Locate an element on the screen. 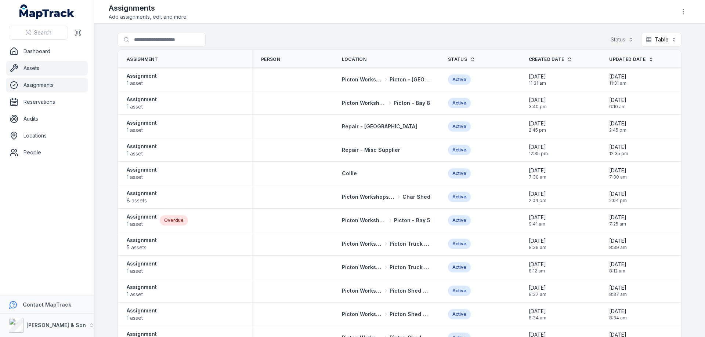 Image resolution: width=705 pixels, height=337 pixels. time: 8/7/2025, 8:39:06 AM is located at coordinates (618, 244).